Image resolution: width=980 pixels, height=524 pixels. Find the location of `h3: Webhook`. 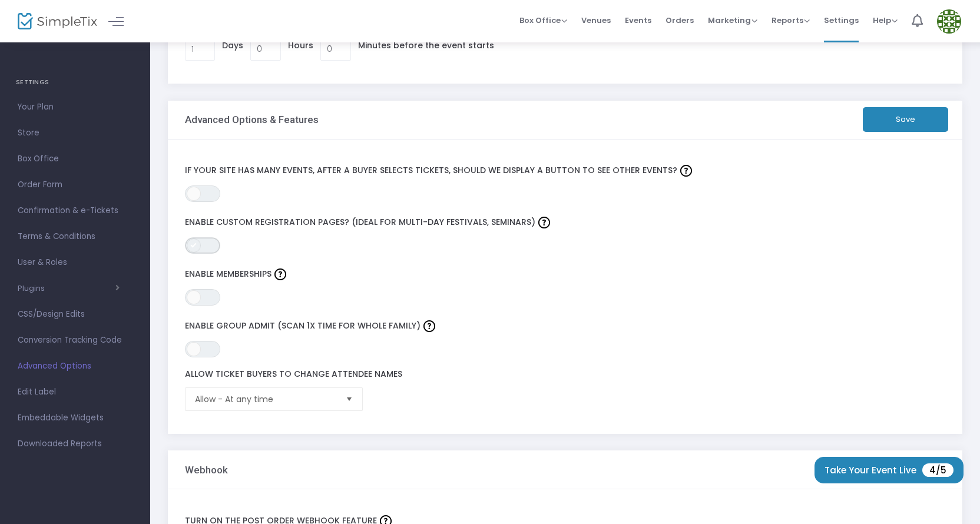

h3: Webhook is located at coordinates (206, 470).